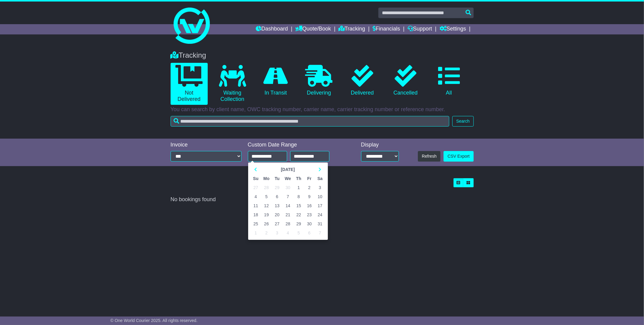 The width and height of the screenshot is (644, 325). Describe the element at coordinates (386, 30) in the screenshot. I see `a: Financials` at that location.